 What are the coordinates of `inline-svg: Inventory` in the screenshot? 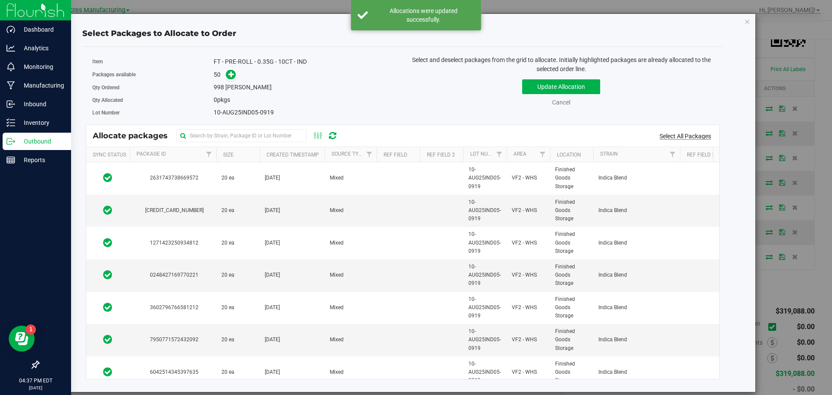 It's located at (11, 123).